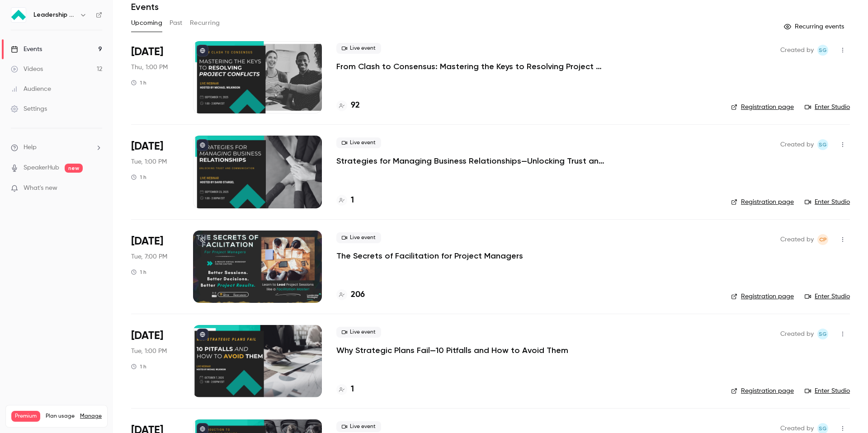  What do you see at coordinates (823, 239) in the screenshot?
I see `span: Chyenne Pastrana` at bounding box center [823, 239].